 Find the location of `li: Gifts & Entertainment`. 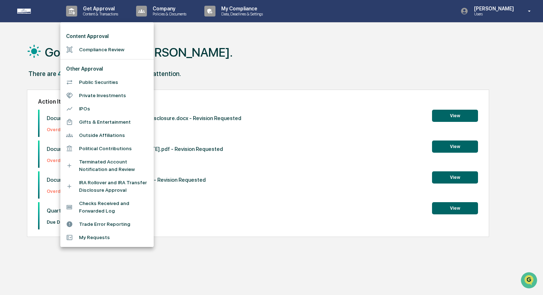

li: Gifts & Entertainment is located at coordinates (107, 122).